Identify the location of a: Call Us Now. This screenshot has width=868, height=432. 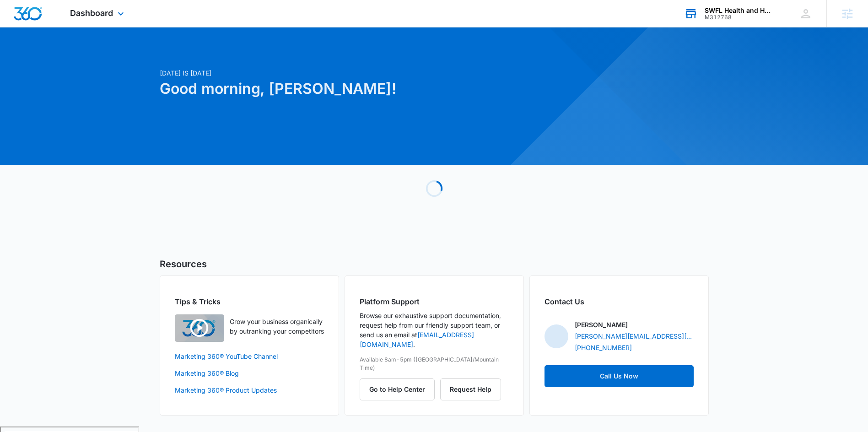
(619, 377).